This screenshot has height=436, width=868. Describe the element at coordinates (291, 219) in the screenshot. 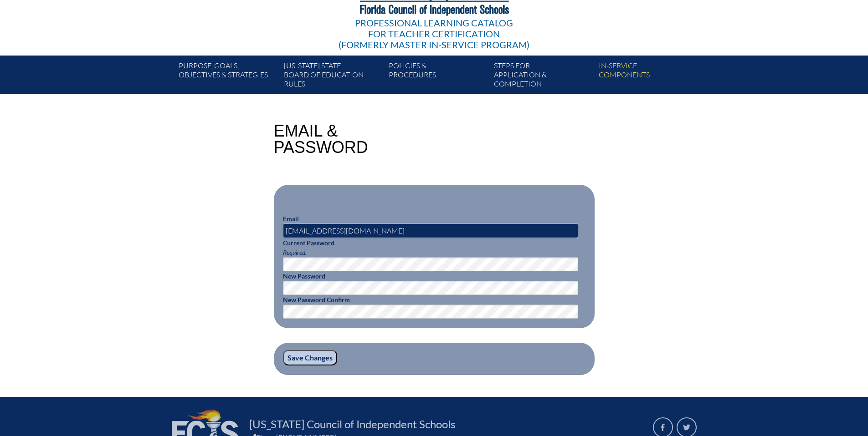

I see `label: Email` at that location.